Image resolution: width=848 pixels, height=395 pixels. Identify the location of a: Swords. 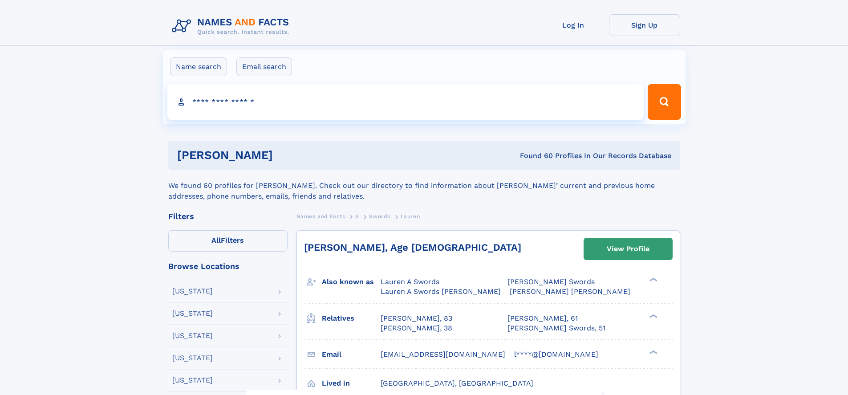
(380, 216).